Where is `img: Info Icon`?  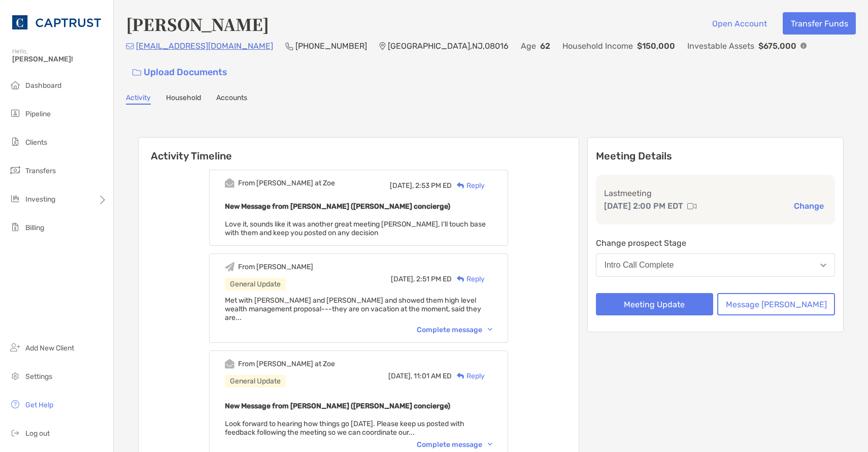 img: Info Icon is located at coordinates (803, 46).